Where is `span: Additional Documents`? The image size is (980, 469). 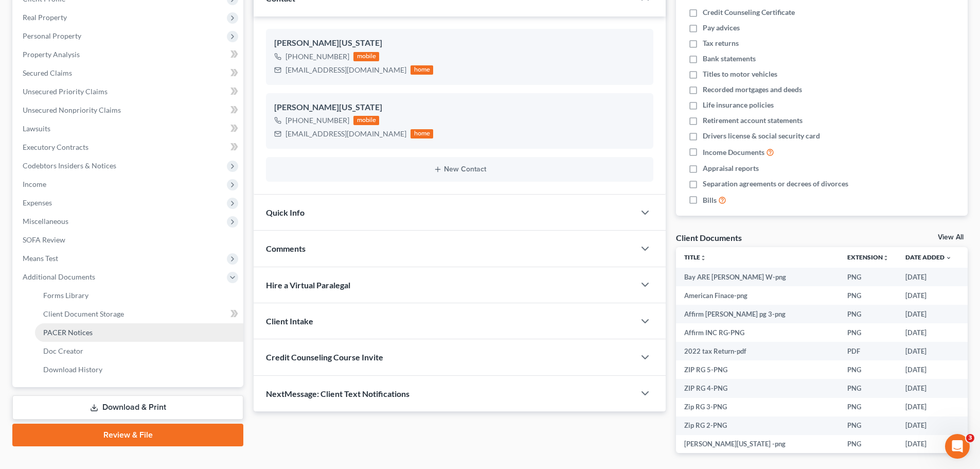 span: Additional Documents is located at coordinates (59, 276).